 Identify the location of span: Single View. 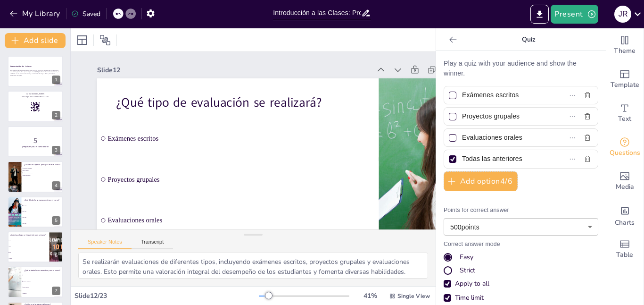
(413, 296).